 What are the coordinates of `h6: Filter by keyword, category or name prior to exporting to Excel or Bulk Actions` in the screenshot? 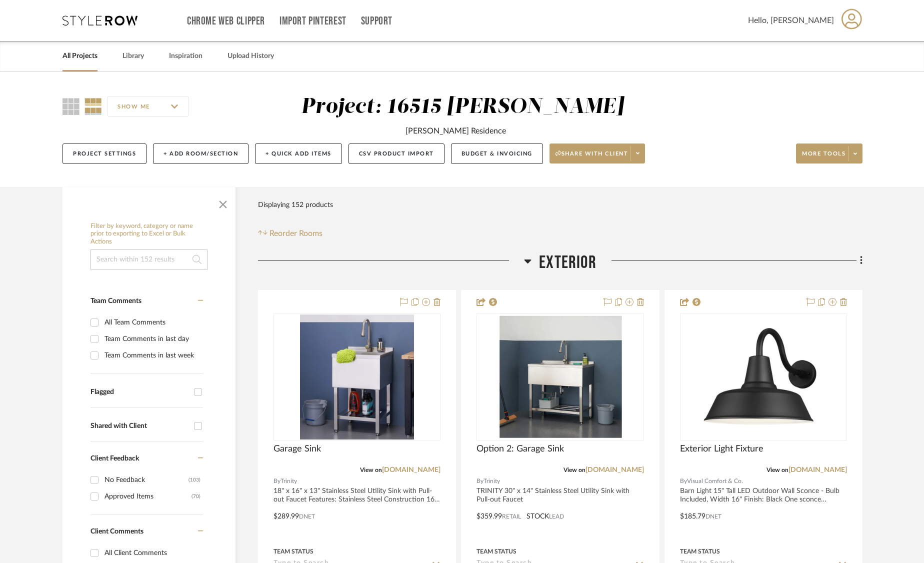 It's located at (149, 234).